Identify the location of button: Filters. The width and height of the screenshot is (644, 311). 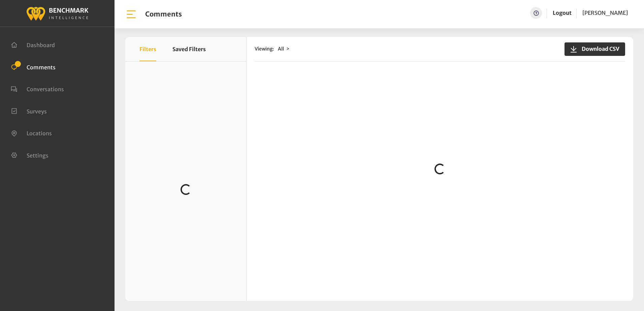
(148, 49).